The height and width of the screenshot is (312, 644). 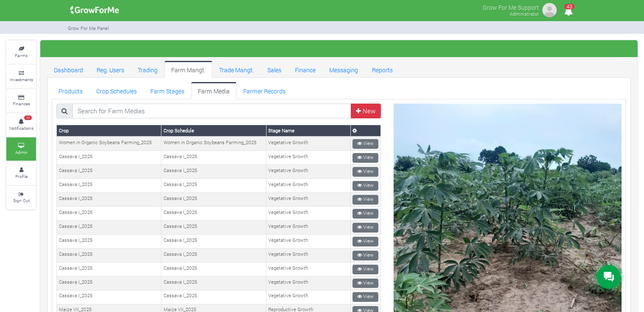 I want to click on th: Crop, so click(x=109, y=131).